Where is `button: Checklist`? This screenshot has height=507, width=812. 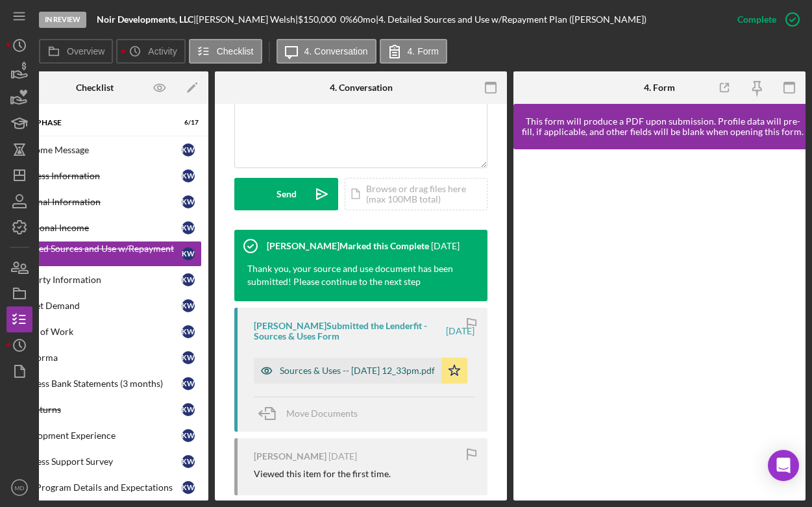
button: Checklist is located at coordinates (225, 51).